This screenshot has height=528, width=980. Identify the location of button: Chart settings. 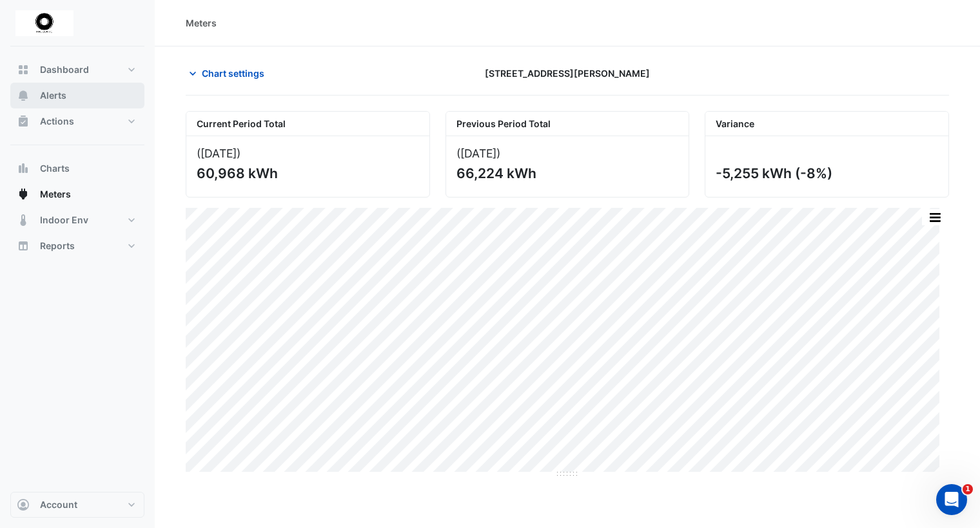
(229, 73).